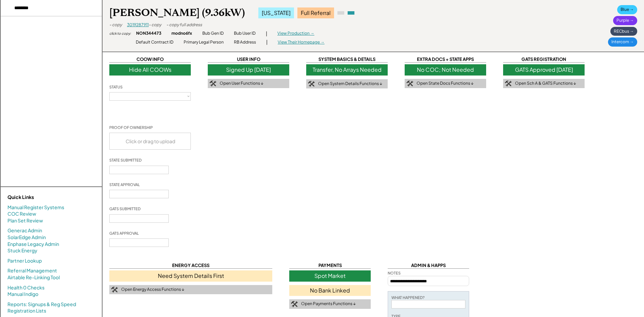  What do you see at coordinates (125, 184) in the screenshot?
I see `div: STATE APPROVAL` at bounding box center [125, 184].